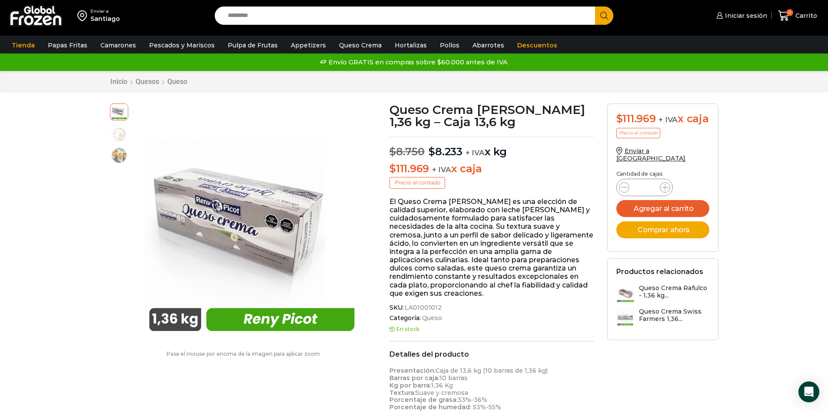  I want to click on strong: Textura:, so click(403, 393).